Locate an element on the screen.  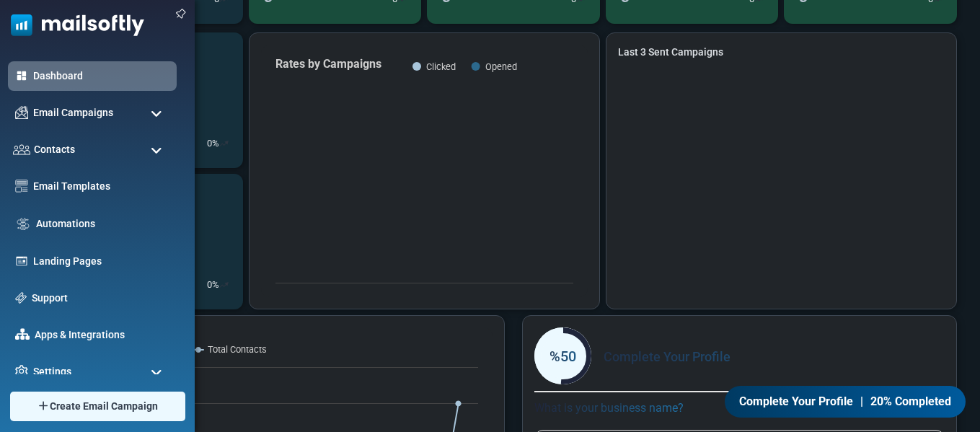
label: What is your business name? is located at coordinates (609, 405).